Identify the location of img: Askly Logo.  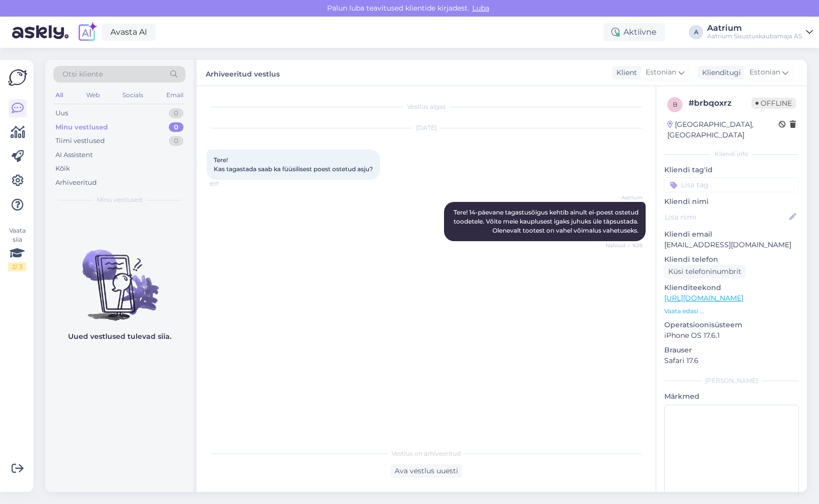
(18, 78).